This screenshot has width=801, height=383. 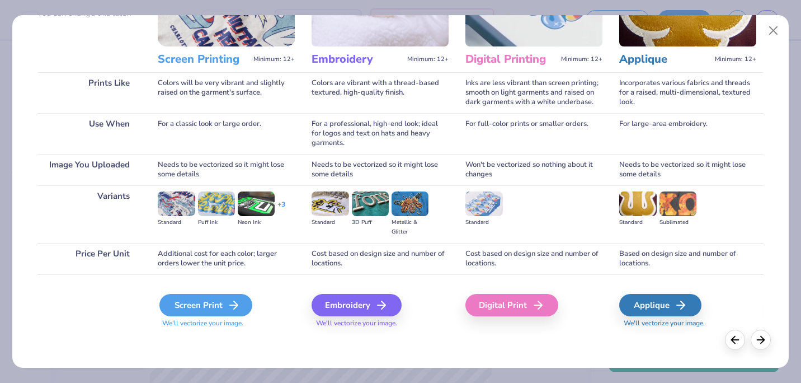 I want to click on div: Variants, so click(x=89, y=214).